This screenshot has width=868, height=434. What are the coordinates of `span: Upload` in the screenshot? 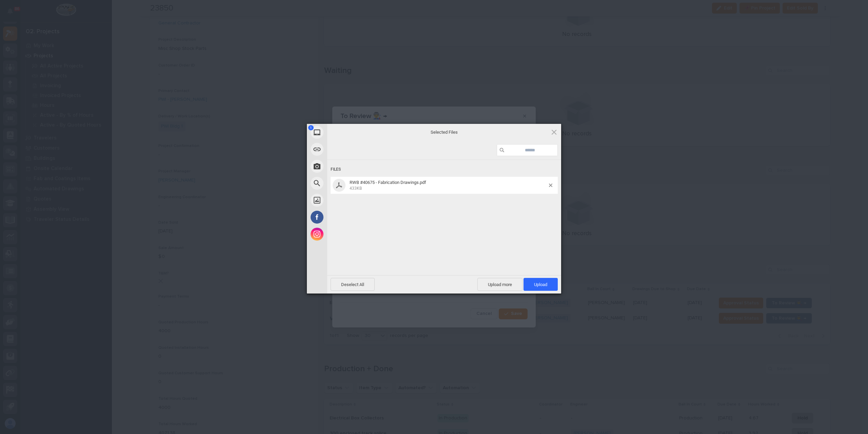 It's located at (540, 284).